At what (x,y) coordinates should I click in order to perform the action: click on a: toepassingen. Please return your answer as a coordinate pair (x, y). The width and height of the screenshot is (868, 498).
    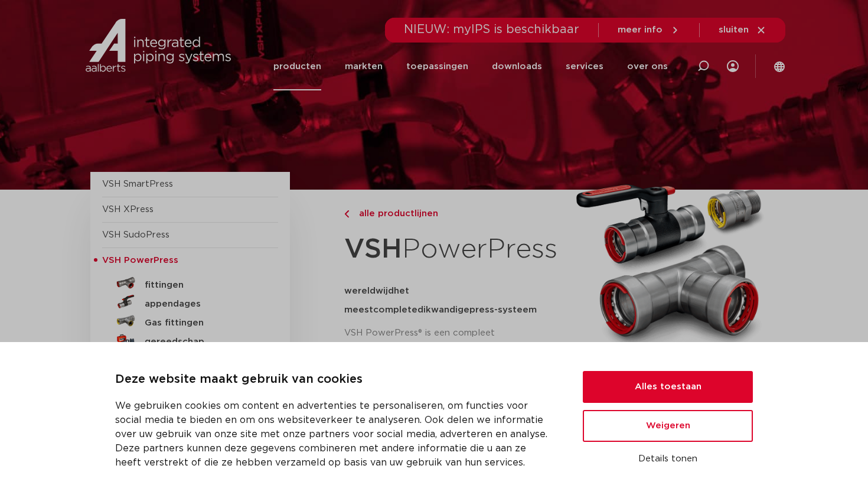
    Looking at the image, I should click on (437, 66).